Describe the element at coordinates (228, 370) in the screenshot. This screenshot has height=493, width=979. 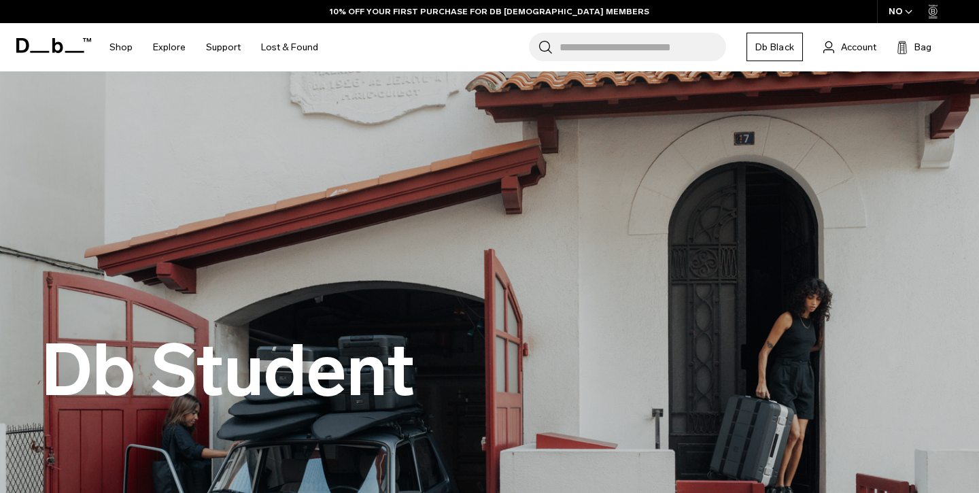
I see `h2: Db Student` at that location.